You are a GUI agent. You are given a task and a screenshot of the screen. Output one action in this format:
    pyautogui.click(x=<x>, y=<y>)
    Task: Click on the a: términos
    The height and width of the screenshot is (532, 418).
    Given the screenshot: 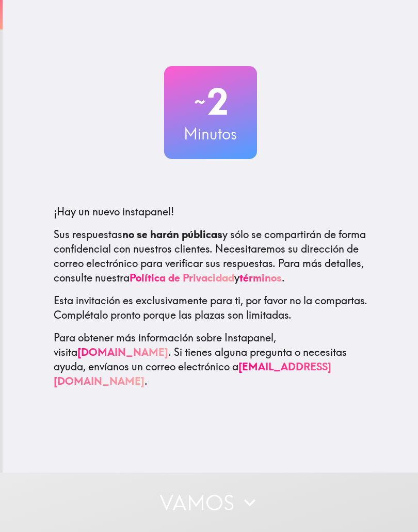 What is the action you would take?
    pyautogui.click(x=261, y=277)
    